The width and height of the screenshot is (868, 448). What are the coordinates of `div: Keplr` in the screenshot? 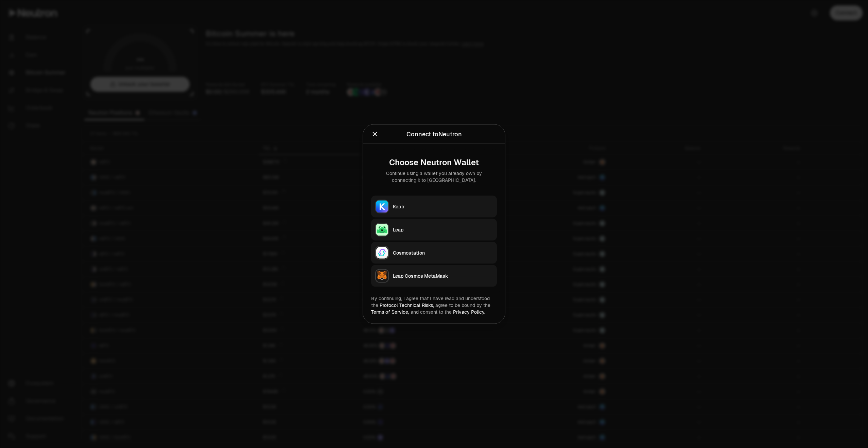 It's located at (443, 207).